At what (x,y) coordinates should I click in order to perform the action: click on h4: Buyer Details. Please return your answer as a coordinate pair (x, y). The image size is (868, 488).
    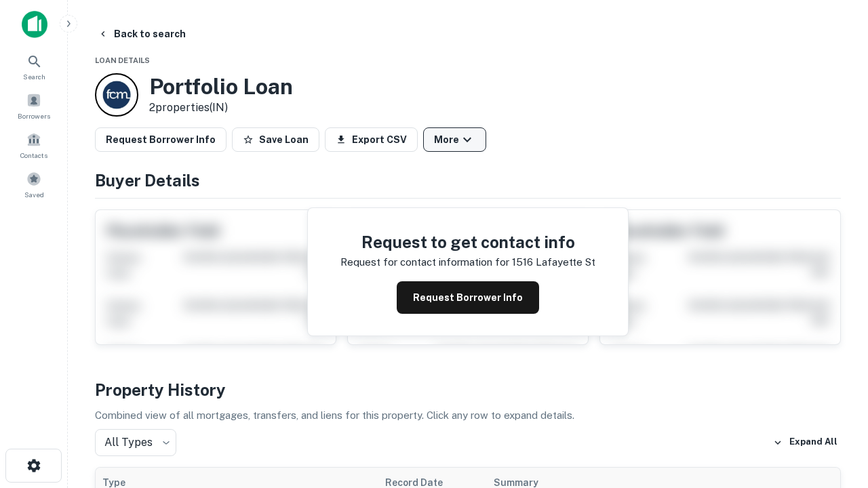
    Looking at the image, I should click on (468, 180).